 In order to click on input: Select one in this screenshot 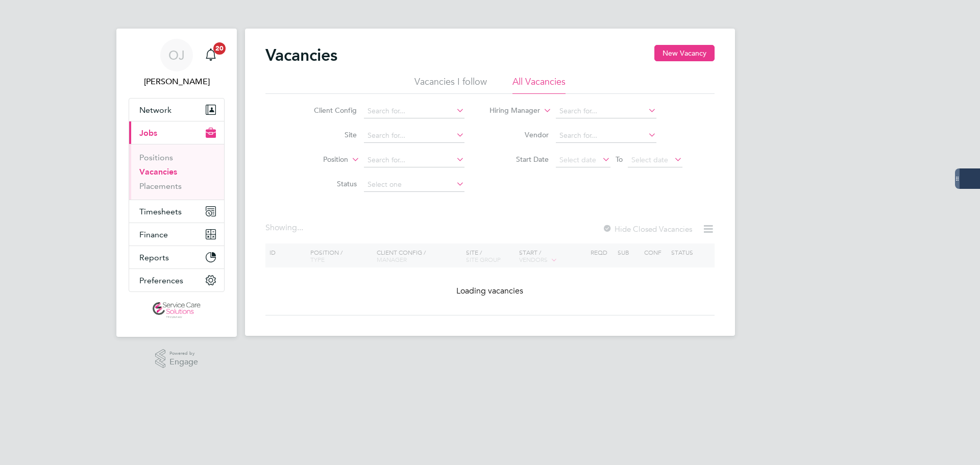, I will do `click(414, 185)`.